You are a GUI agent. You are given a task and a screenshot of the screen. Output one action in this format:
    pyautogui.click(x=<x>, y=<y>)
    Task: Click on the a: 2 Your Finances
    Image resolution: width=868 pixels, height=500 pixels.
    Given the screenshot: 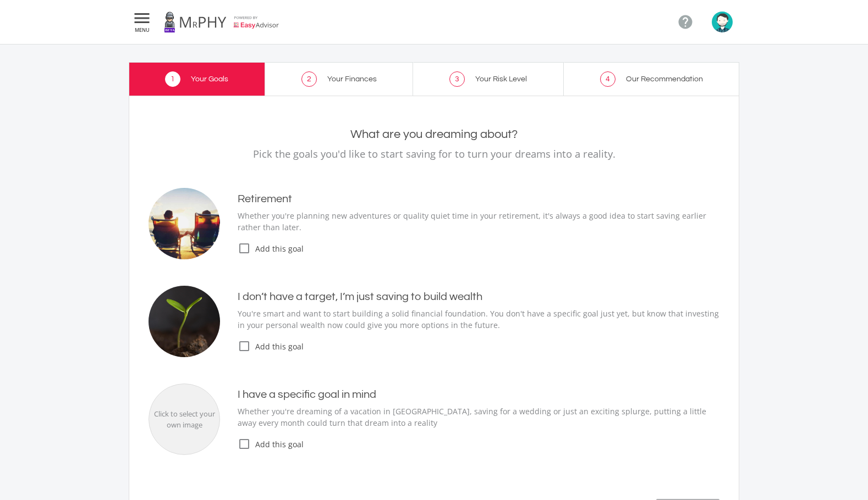 What is the action you would take?
    pyautogui.click(x=340, y=78)
    